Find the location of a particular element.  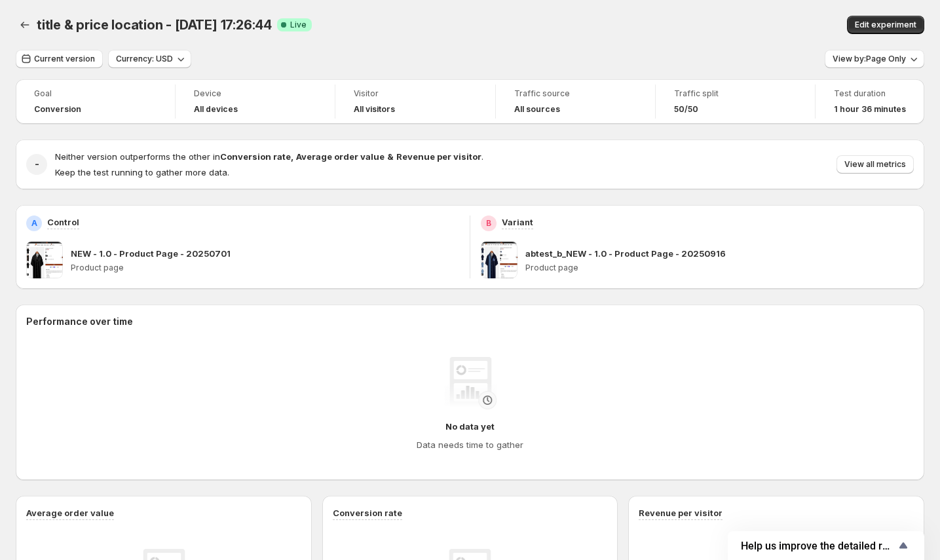

span: Goal is located at coordinates (95, 93).